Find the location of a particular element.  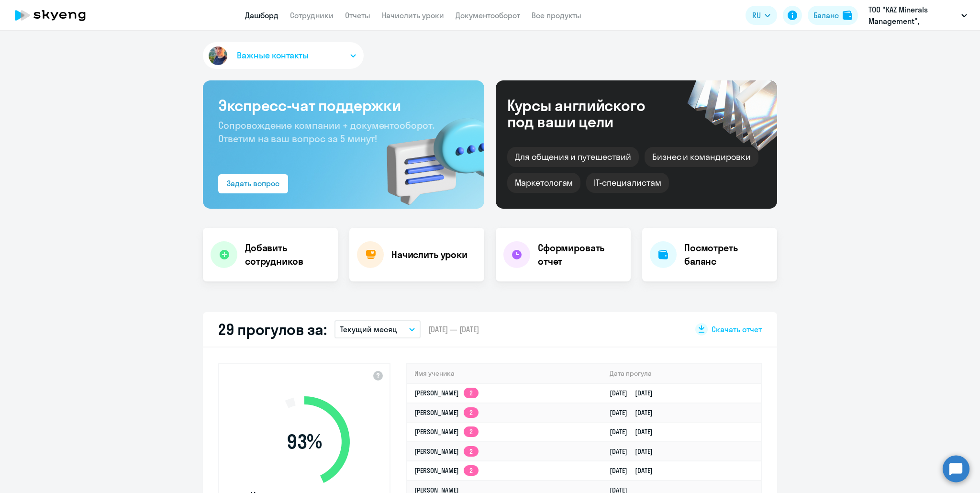

h4: Сформировать отчет is located at coordinates (581, 254).